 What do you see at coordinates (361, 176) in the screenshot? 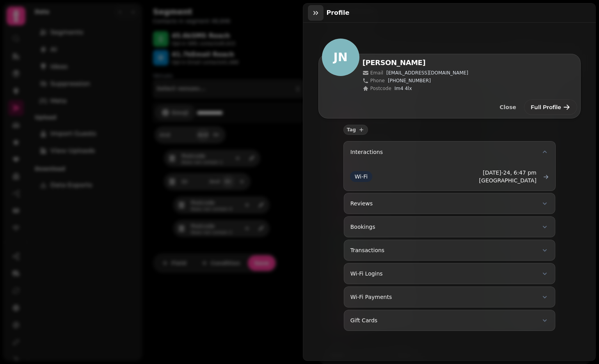
I see `span: Wi-Fi` at bounding box center [361, 176].